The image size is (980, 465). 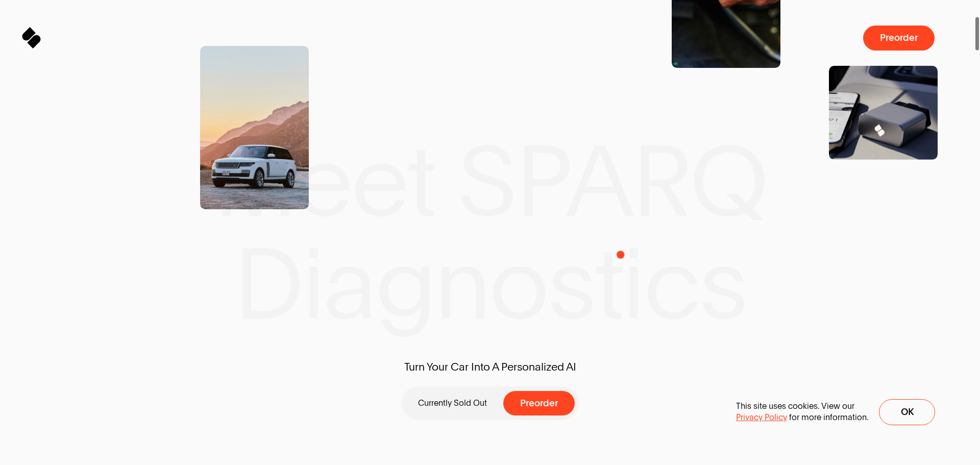 I want to click on img: Product Shot of a SPARQ Diagnostics Device, so click(x=883, y=112).